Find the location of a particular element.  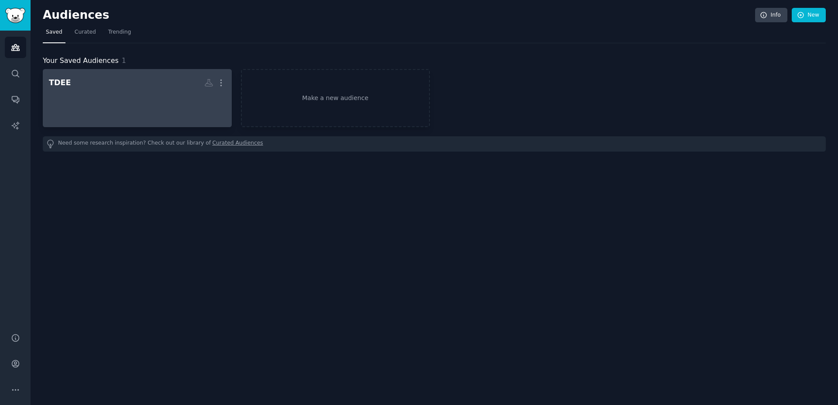

a: Make a new audience is located at coordinates (335, 98).